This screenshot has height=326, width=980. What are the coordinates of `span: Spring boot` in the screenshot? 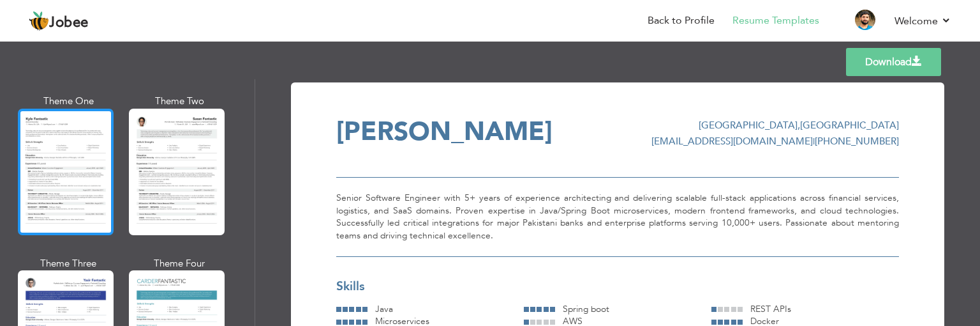 It's located at (586, 308).